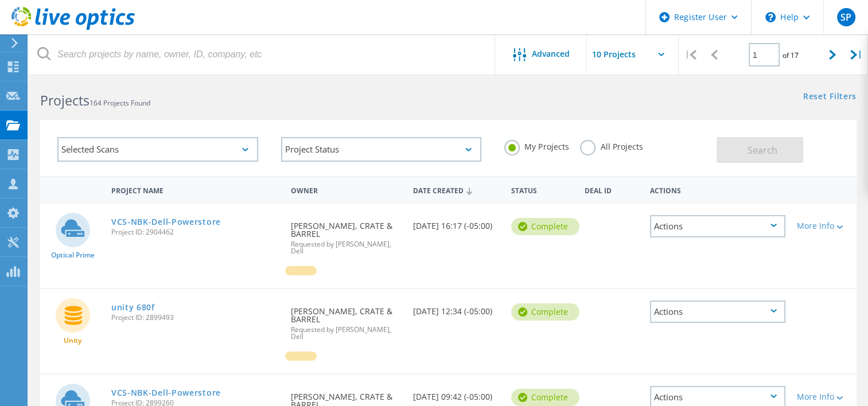  What do you see at coordinates (381, 149) in the screenshot?
I see `div: Project Status` at bounding box center [381, 149].